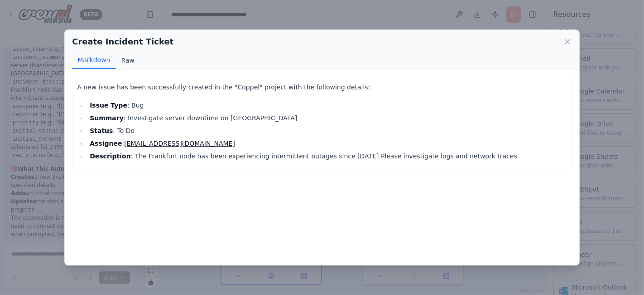 This screenshot has width=644, height=295. What do you see at coordinates (108, 105) in the screenshot?
I see `strong: Issue Type` at bounding box center [108, 105].